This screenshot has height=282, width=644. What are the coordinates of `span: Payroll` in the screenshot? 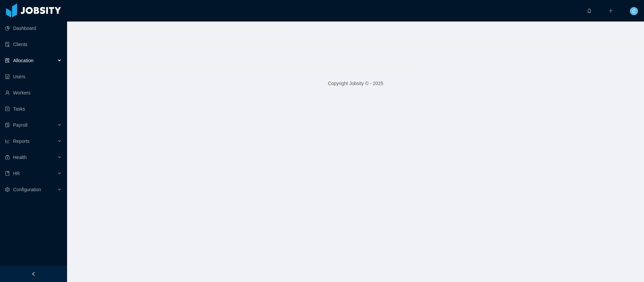 It's located at (20, 125).